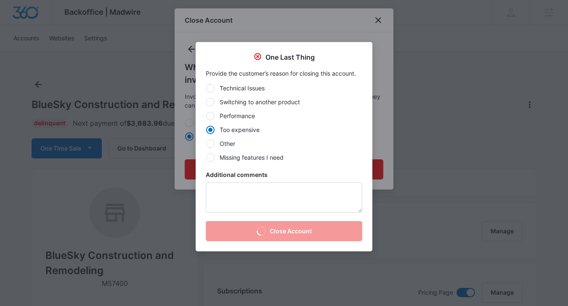 This screenshot has width=568, height=306. What do you see at coordinates (284, 73) in the screenshot?
I see `p: Provide the customer’s reason for closing this account.` at bounding box center [284, 73].